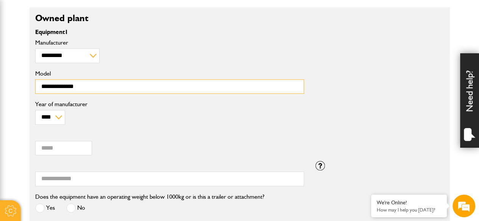  What do you see at coordinates (76, 208) in the screenshot?
I see `label: No` at bounding box center [76, 208].